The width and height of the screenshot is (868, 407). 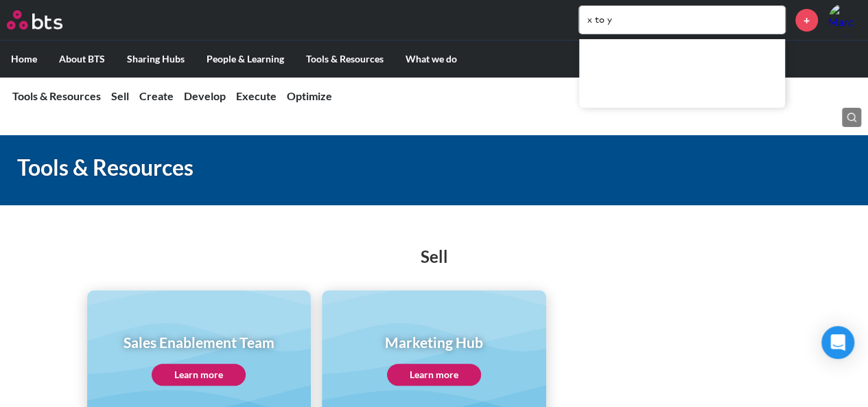 What do you see at coordinates (434, 342) in the screenshot?
I see `h1: Marketing Hub` at bounding box center [434, 342].